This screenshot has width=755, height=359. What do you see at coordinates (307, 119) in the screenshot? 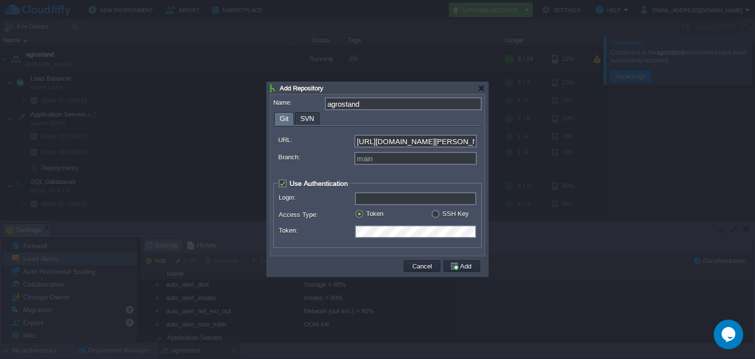
I see `span: SVN` at bounding box center [307, 119].